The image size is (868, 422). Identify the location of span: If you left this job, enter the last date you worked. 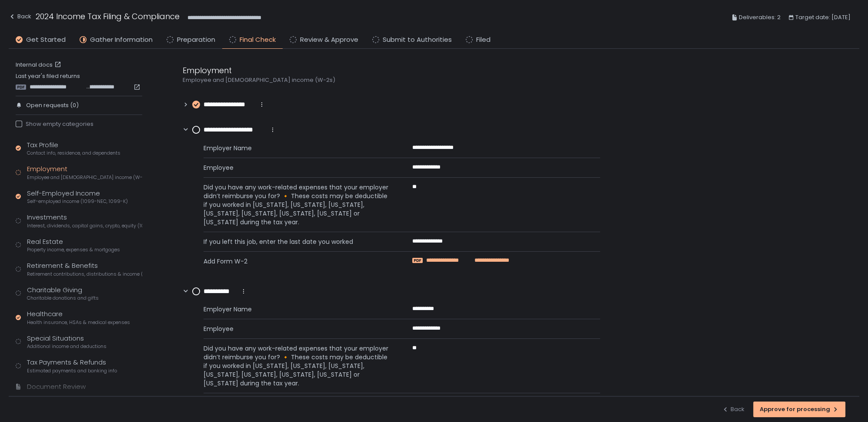
(297, 242).